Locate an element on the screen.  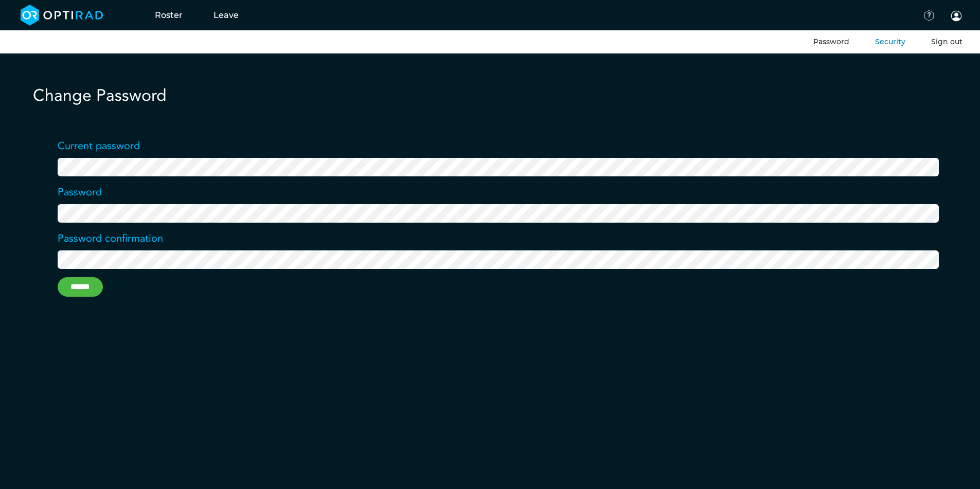
a: Security is located at coordinates (890, 42).